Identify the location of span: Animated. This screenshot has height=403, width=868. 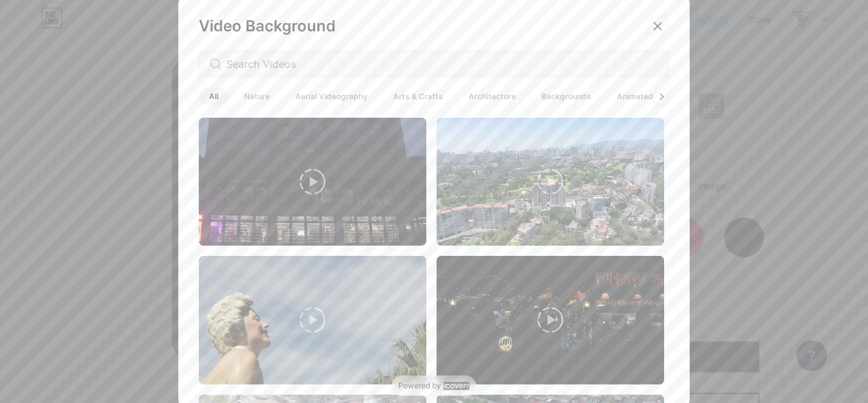
(635, 96).